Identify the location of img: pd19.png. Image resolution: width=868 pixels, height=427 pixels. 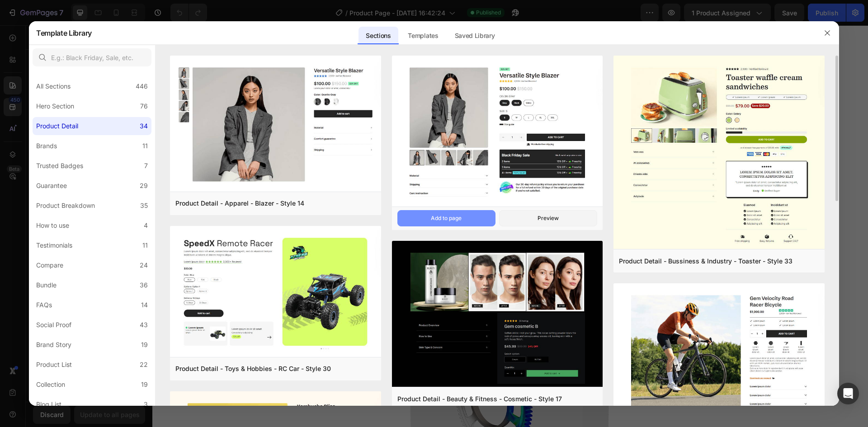
(275, 124).